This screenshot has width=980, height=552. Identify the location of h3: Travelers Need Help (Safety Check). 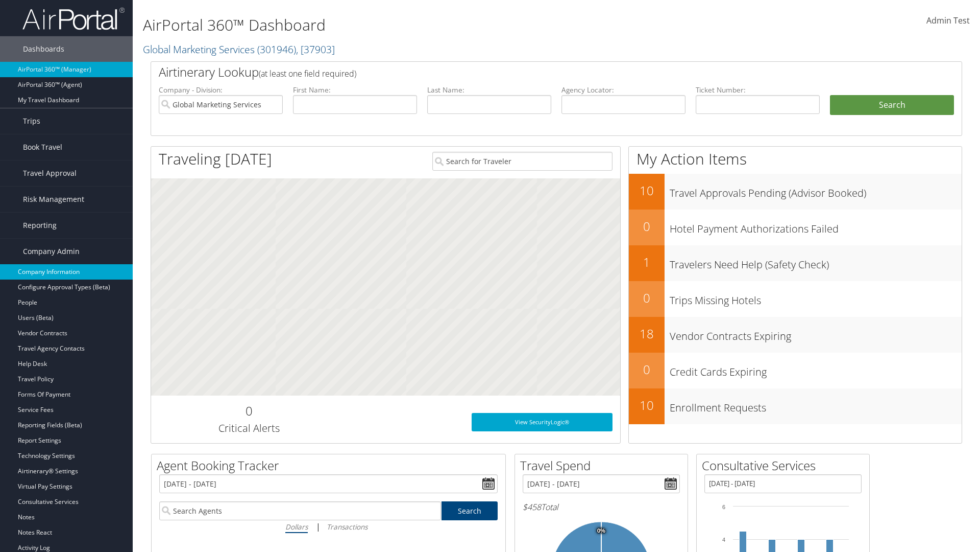
(816, 263).